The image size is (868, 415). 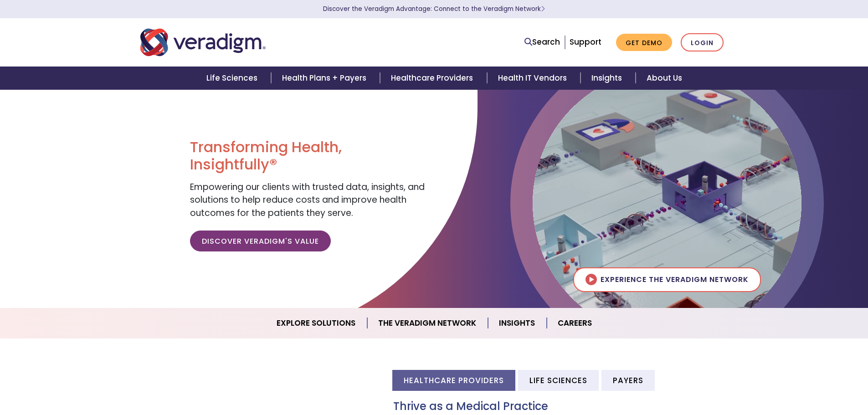 I want to click on a: Health Plans + Payers, so click(x=326, y=78).